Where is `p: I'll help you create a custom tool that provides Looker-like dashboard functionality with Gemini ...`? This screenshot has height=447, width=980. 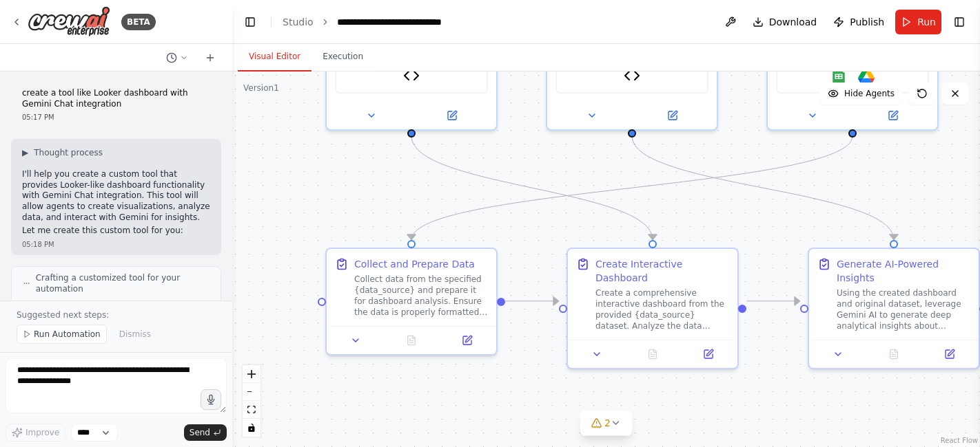 p: I'll help you create a custom tool that provides Looker-like dashboard functionality with Gemini ... is located at coordinates (116, 196).